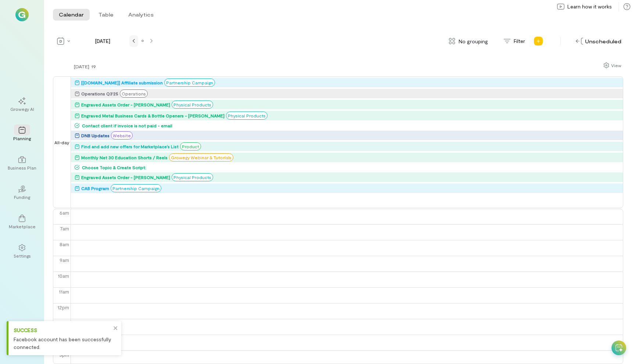 Image resolution: width=635 pixels, height=364 pixels. Describe the element at coordinates (61, 142) in the screenshot. I see `span: All-day` at that location.